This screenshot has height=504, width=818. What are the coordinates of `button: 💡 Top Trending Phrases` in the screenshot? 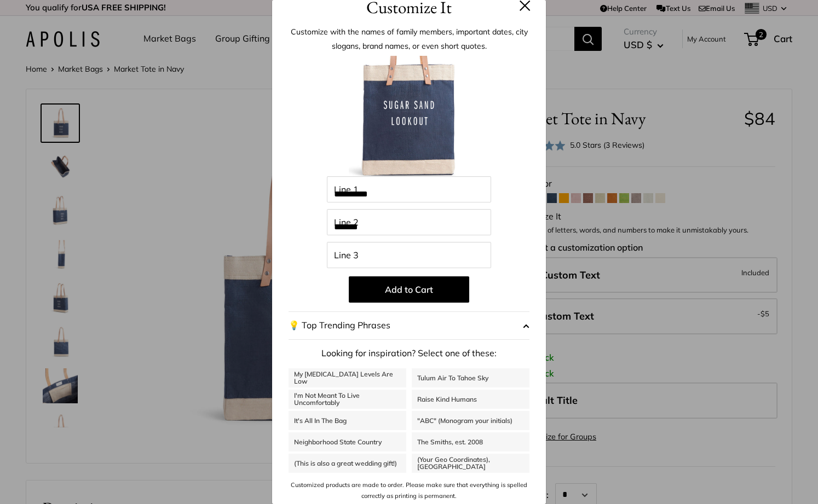 It's located at (409, 326).